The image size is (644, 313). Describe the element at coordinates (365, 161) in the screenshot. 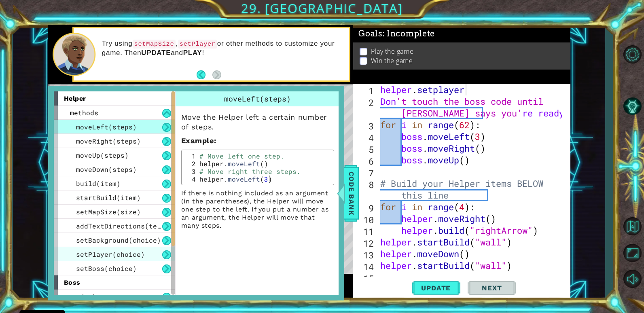

I see `div: 6` at that location.